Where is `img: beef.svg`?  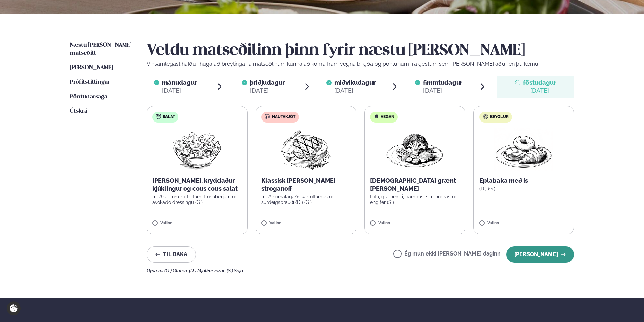 img: beef.svg is located at coordinates (267, 116).